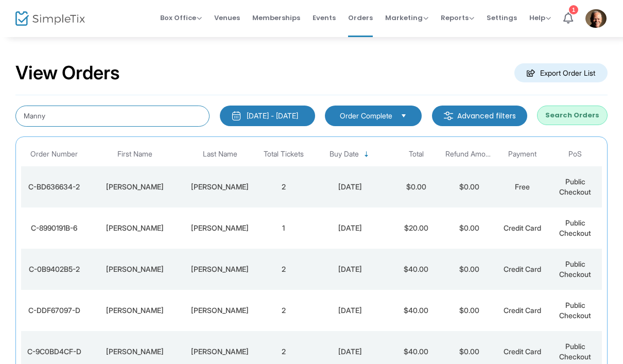  I want to click on m-button: Export Order List, so click(560, 73).